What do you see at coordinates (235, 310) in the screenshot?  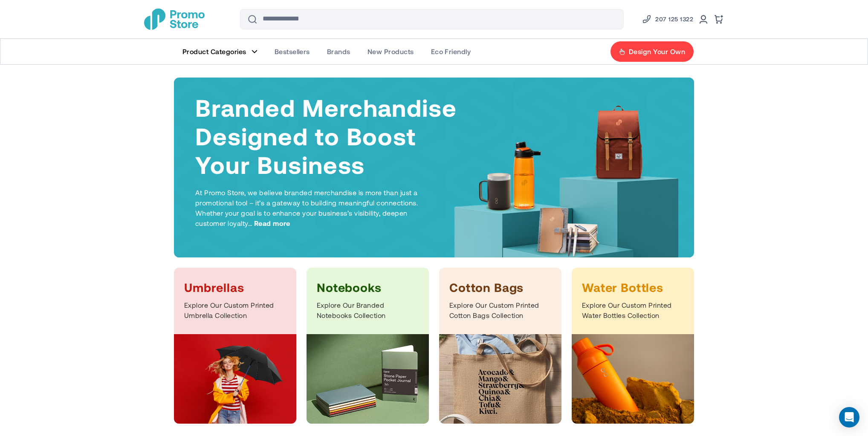 I see `p: Explore Our Custom Printed Umbrella Collection` at bounding box center [235, 310].